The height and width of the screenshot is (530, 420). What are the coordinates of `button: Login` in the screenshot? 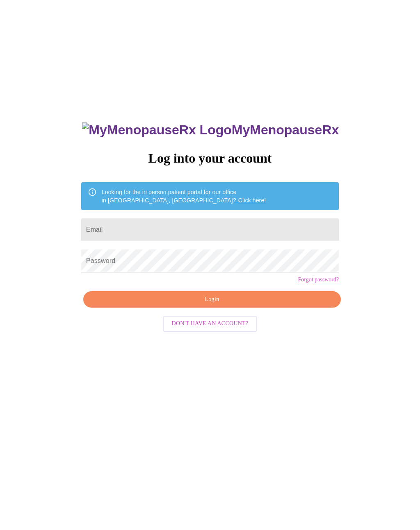 It's located at (212, 300).